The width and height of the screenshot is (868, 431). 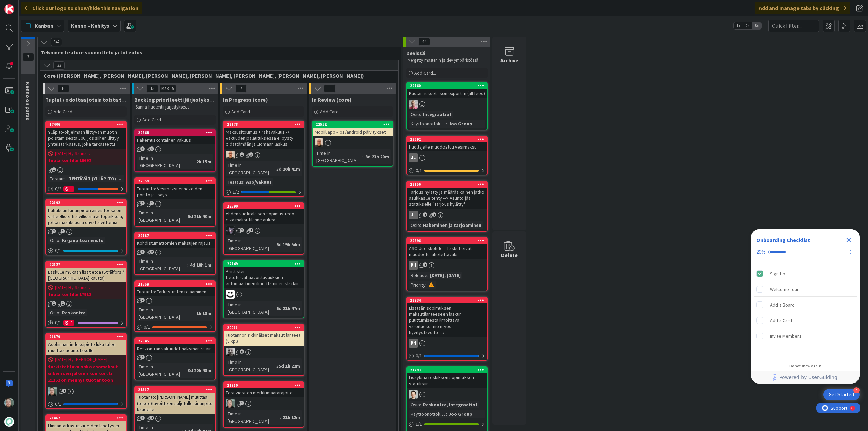 I want to click on img: MH, so click(x=230, y=294).